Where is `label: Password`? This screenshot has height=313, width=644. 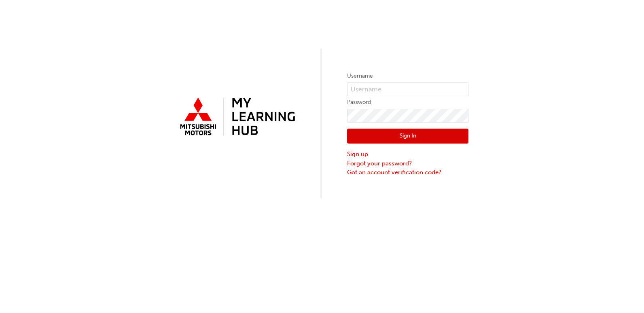 label: Password is located at coordinates (408, 102).